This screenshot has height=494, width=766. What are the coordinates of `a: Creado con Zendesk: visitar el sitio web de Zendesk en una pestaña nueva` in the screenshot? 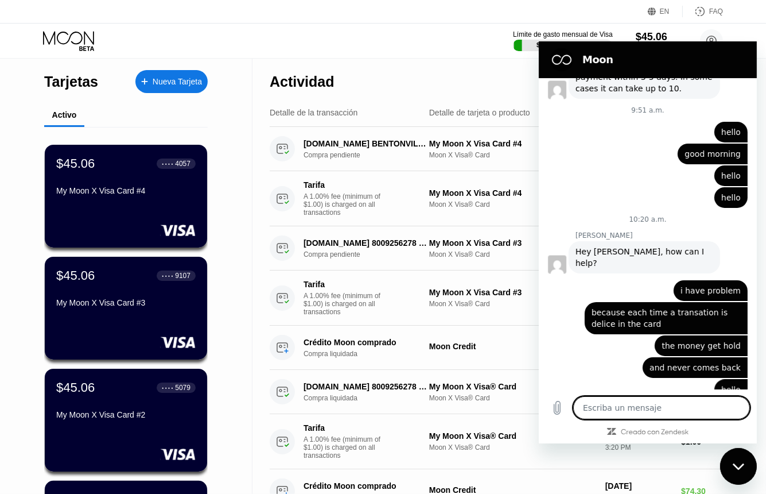 It's located at (116, 391).